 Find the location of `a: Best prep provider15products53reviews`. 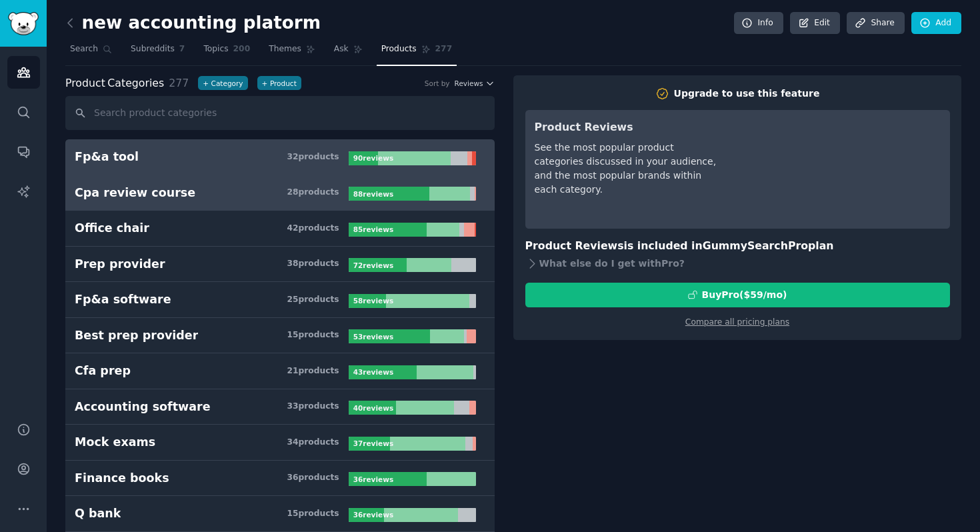

a: Best prep provider15products53reviews is located at coordinates (280, 336).